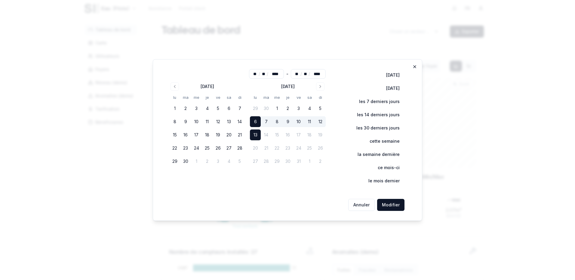  Describe the element at coordinates (320, 87) in the screenshot. I see `button: Go to next month` at that location.